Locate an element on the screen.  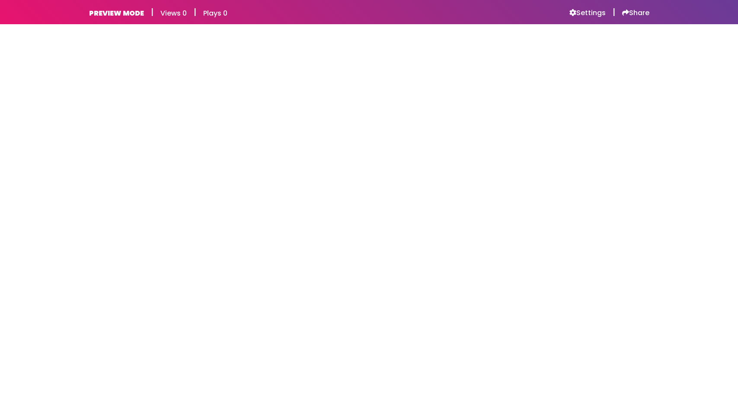
a: Share is located at coordinates (636, 13).